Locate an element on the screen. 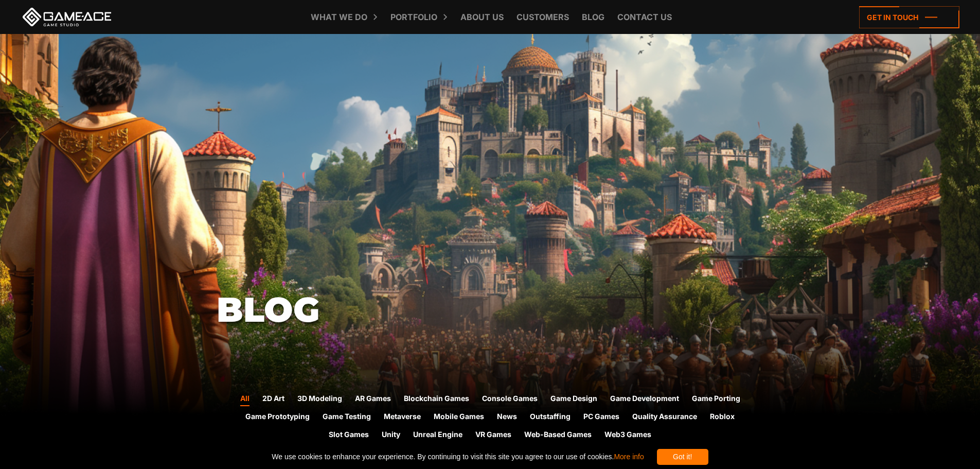 This screenshot has height=469, width=980. a: AR Games is located at coordinates (373, 400).